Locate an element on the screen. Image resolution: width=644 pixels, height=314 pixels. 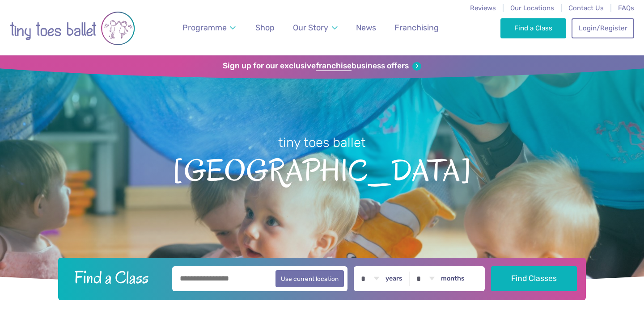
span: Programme is located at coordinates (204, 27).